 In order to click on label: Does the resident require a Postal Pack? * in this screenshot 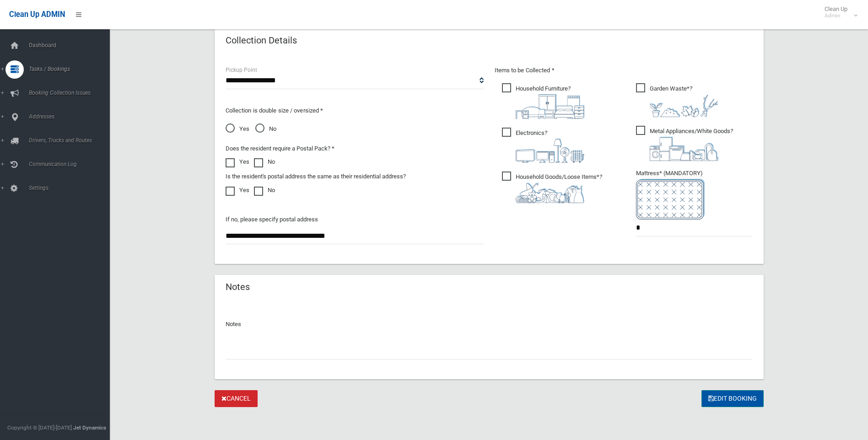, I will do `click(280, 149)`.